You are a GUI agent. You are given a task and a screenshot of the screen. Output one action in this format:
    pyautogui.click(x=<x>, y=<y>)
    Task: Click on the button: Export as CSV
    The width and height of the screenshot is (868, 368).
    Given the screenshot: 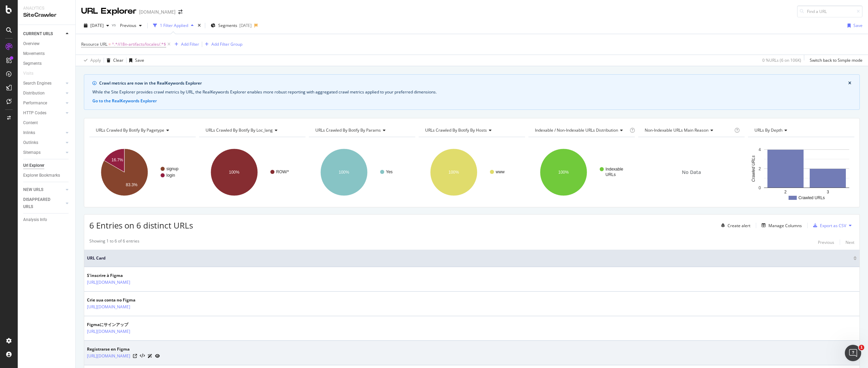 What is the action you would take?
    pyautogui.click(x=828, y=226)
    